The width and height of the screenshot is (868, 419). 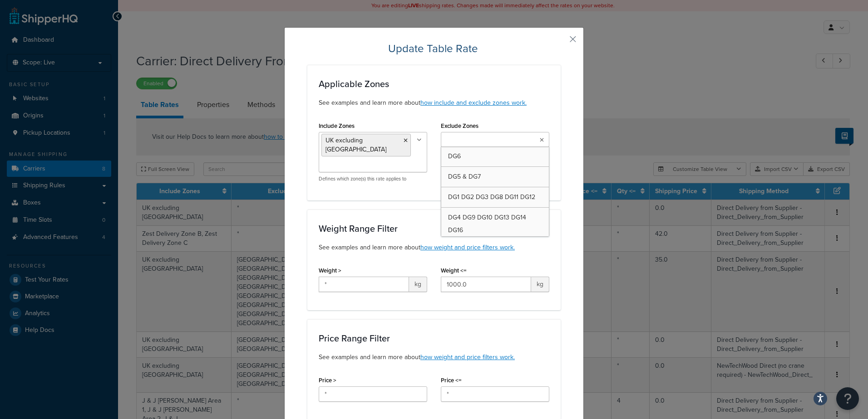 I want to click on h3: Applicable Zones, so click(x=434, y=84).